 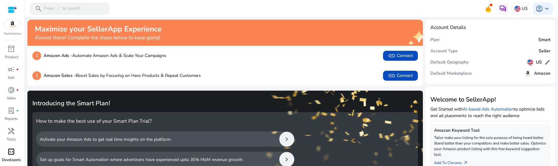 I want to click on p: Tailor make your listing for the sole purpose of being heard better. Stand better than your compe..., so click(x=490, y=146).